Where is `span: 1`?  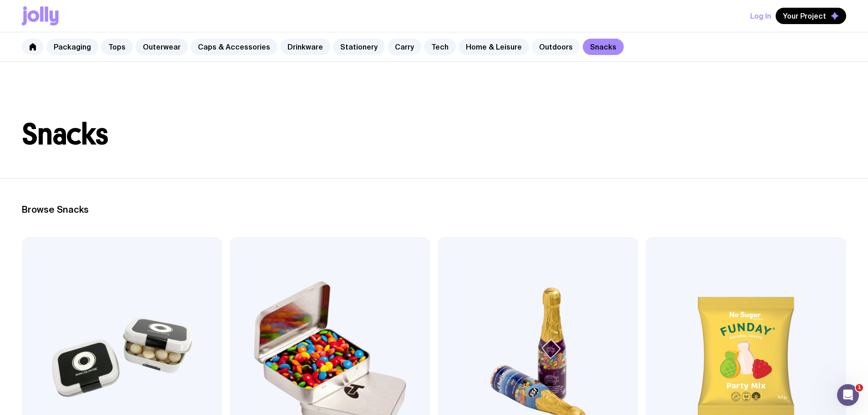 span: 1 is located at coordinates (860, 388).